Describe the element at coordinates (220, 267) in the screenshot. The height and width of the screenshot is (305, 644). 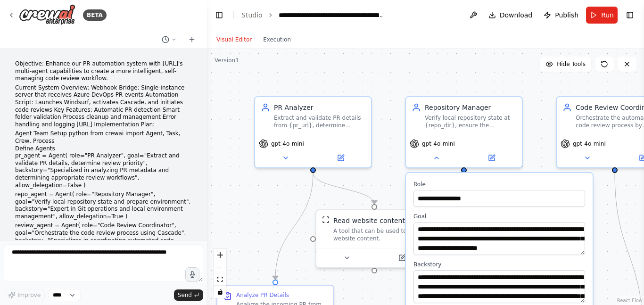
I see `button: zoom out` at that location.